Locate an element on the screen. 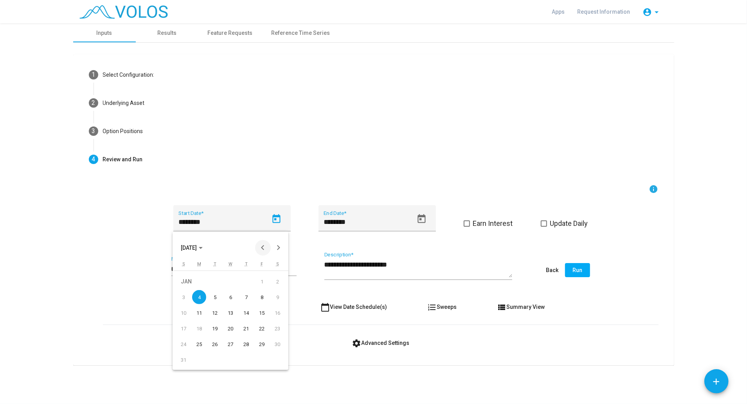 Image resolution: width=747 pixels, height=404 pixels. div: 16 is located at coordinates (278, 313).